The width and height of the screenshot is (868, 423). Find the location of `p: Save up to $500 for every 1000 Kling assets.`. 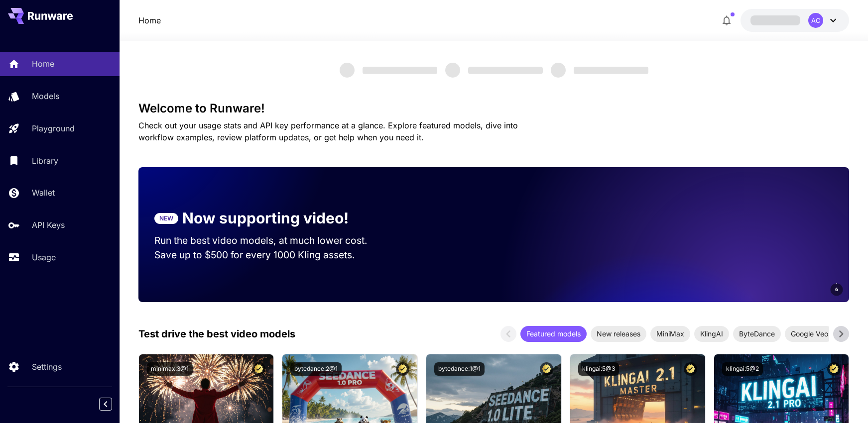

p: Save up to $500 for every 1000 Kling assets. is located at coordinates (270, 255).